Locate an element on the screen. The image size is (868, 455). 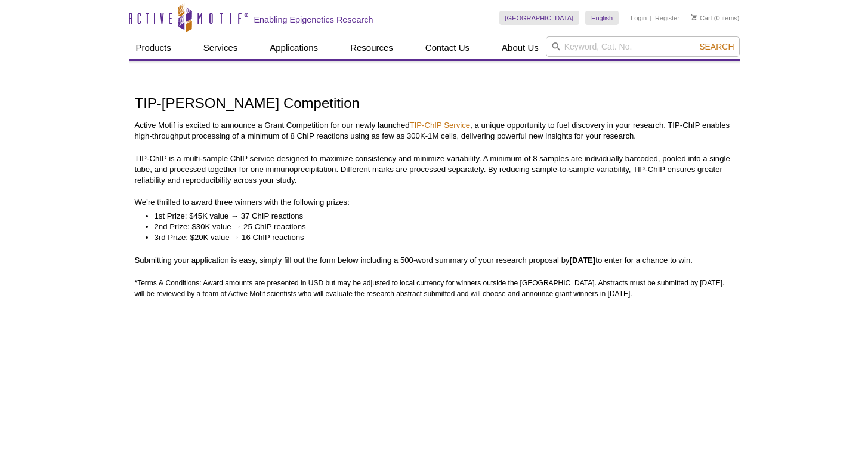
p: *Terms & Conditions: Award amounts are presented in USD but may be adjusted to local currency for... is located at coordinates (435, 288).